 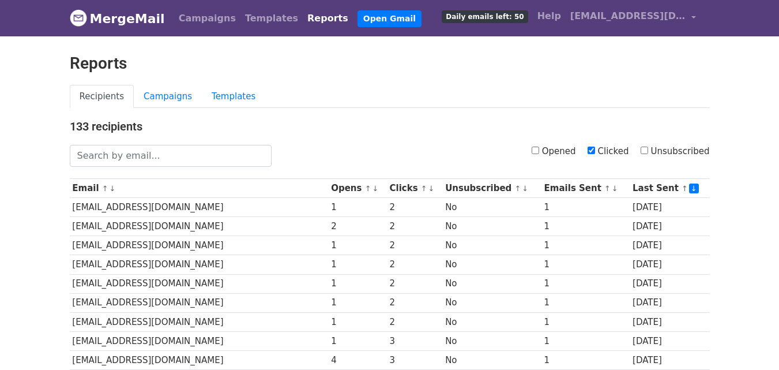 I want to click on span: Daily emails left: 50, so click(x=484, y=17).